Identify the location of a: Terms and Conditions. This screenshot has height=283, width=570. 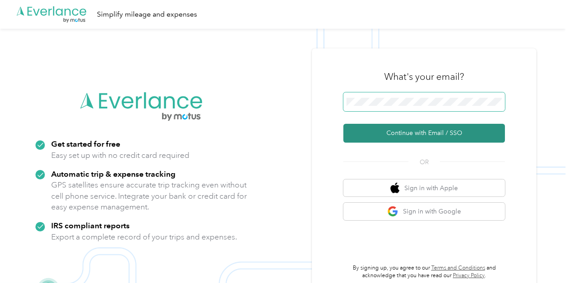
(458, 268).